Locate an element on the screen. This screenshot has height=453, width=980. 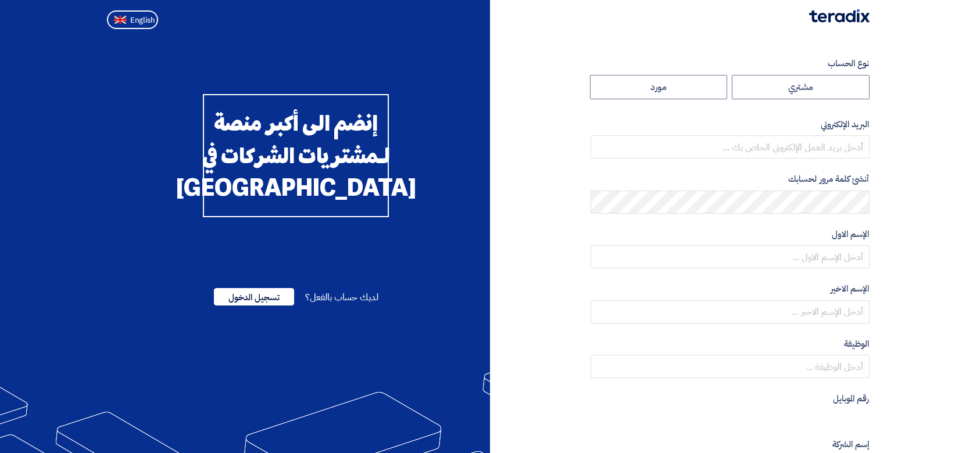
label: الإسم الاخير is located at coordinates (730, 289).